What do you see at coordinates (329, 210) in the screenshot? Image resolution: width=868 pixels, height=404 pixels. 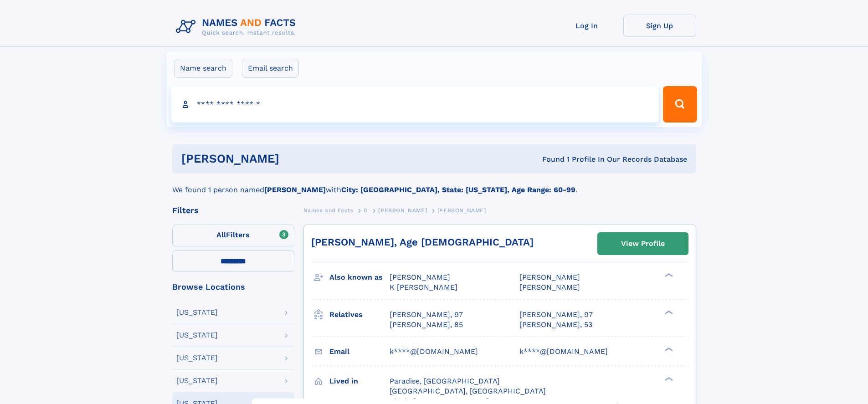 I see `a: Names and Facts` at bounding box center [329, 210].